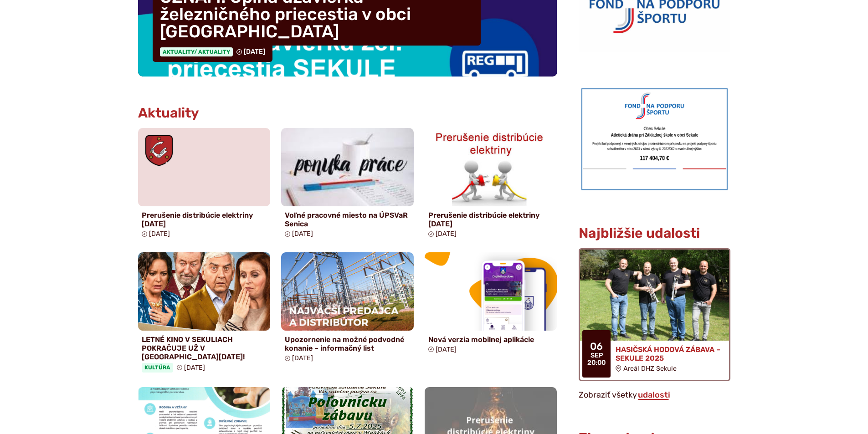 Image resolution: width=868 pixels, height=434 pixels. I want to click on img: draha.png, so click(654, 139).